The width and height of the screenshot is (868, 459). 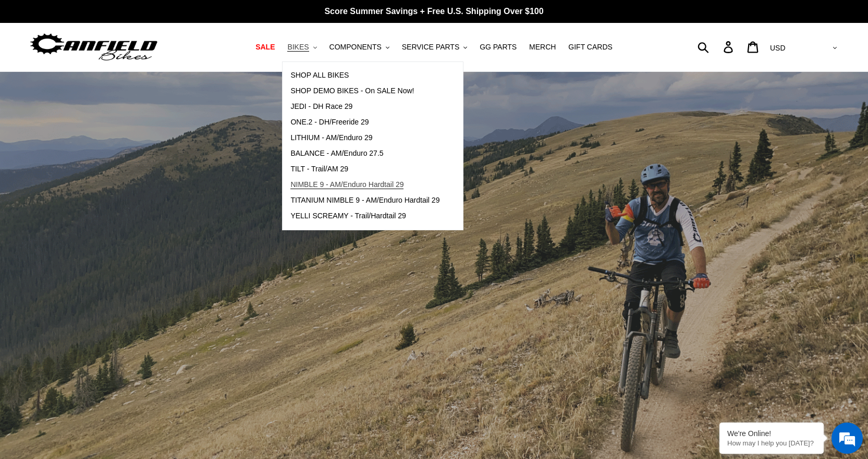 What do you see at coordinates (330, 122) in the screenshot?
I see `span: ONE.2 - DH/Freeride 29` at bounding box center [330, 122].